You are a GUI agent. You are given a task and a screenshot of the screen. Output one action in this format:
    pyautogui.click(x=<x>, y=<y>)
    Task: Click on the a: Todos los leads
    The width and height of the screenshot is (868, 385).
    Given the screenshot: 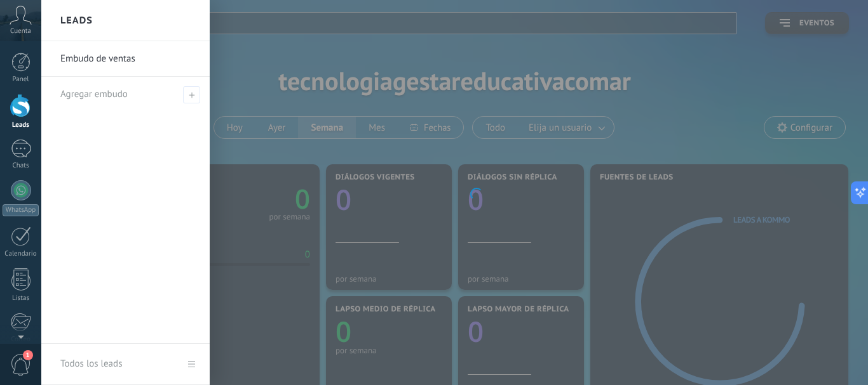 What is the action you would take?
    pyautogui.click(x=125, y=364)
    